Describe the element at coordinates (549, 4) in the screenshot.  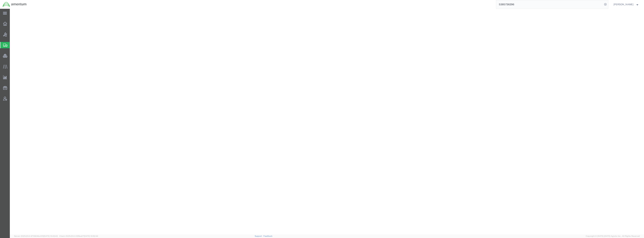
I see `input: Search for shipment number, reference number` at that location.